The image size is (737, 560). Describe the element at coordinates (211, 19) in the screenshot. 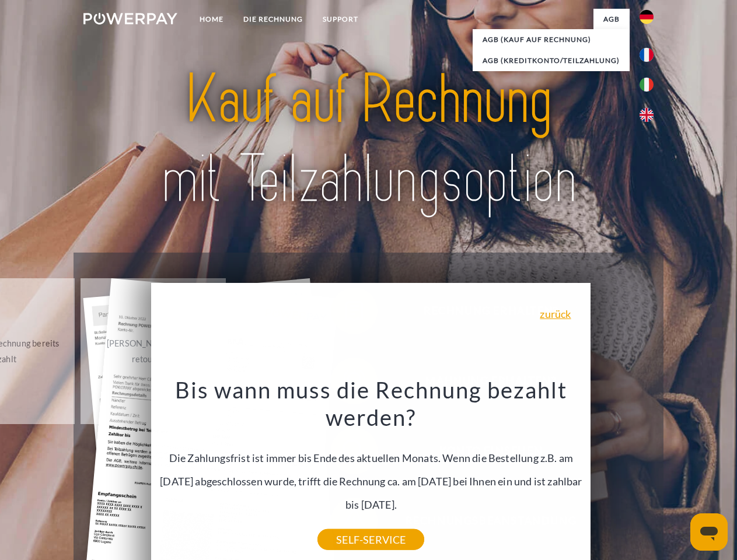

I see `a: Home` at that location.